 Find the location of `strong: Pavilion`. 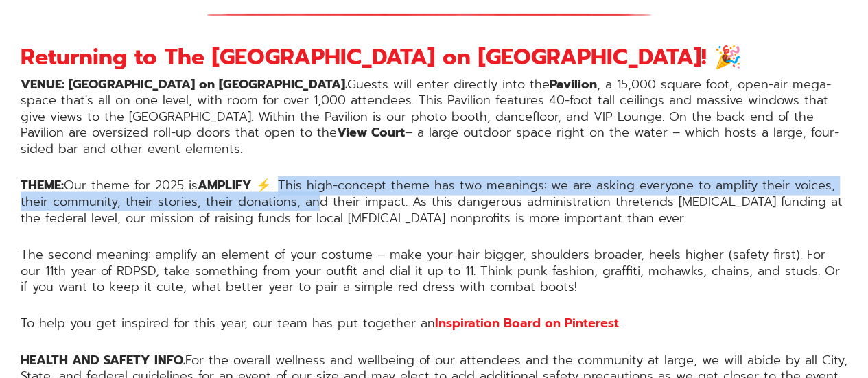

strong: Pavilion is located at coordinates (573, 84).